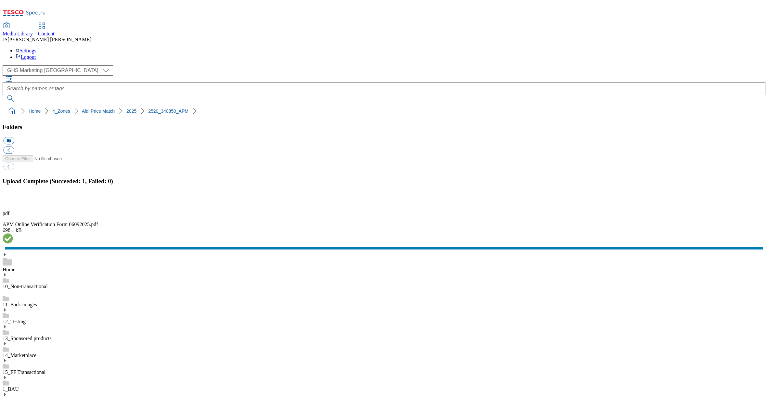  I want to click on h3: Folders, so click(384, 127).